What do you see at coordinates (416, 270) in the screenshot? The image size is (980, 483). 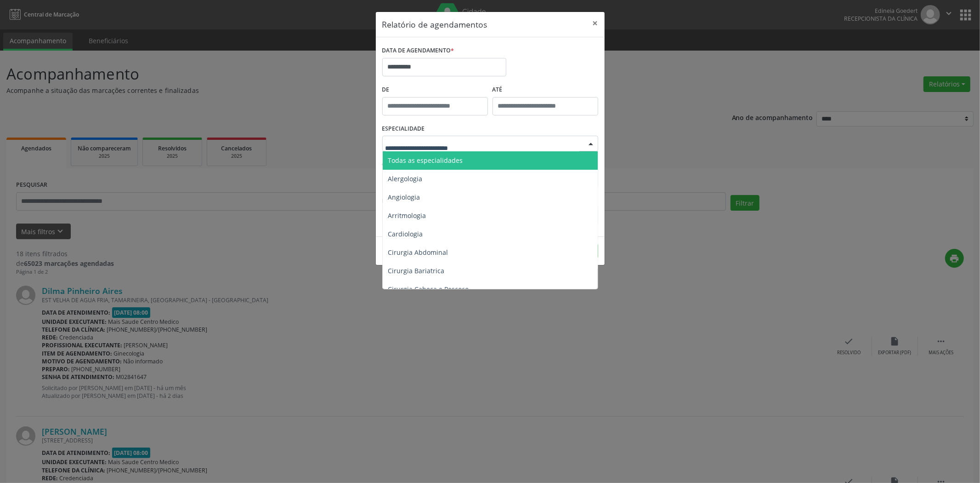 I see `span: Cirurgia Bariatrica` at bounding box center [416, 270].